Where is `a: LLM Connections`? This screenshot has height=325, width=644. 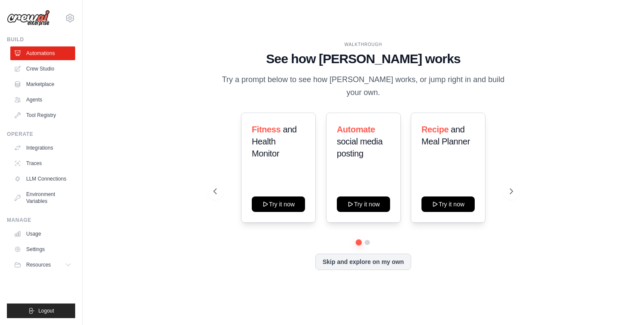
a: LLM Connections is located at coordinates (42, 179).